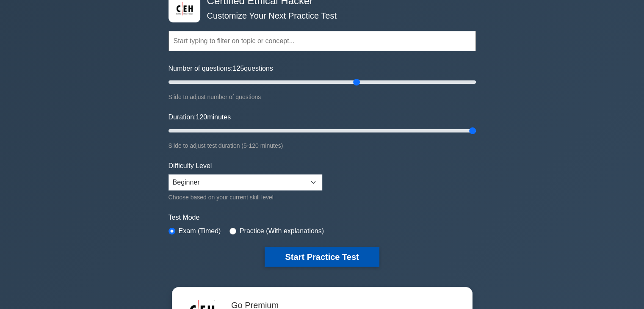 The width and height of the screenshot is (644, 309). What do you see at coordinates (245, 198) in the screenshot?
I see `div: Choose based on your current skill level` at bounding box center [245, 198].